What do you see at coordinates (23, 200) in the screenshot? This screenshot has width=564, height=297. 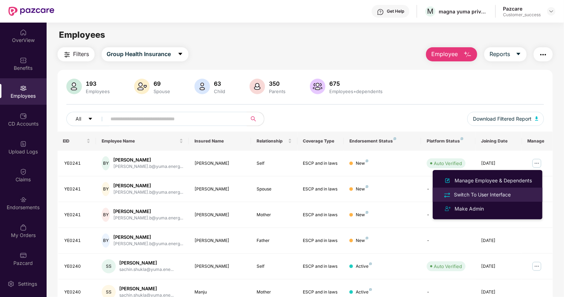 I see `img: svg+xml;base64,PHN2ZyBpZD0iRW5kb3JzZW1lbnRzIiB4bWxucz0iaHR0cDovL3d3dy53My5vcmcvMjAwMC9zdmciIHdpZH...` at bounding box center [23, 200].